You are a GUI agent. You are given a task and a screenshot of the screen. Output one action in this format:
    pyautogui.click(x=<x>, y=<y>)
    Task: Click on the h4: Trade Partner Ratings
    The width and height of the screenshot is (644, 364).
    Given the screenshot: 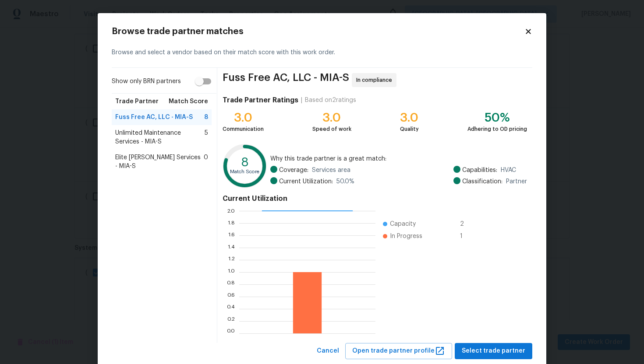 What is the action you would take?
    pyautogui.click(x=260, y=100)
    